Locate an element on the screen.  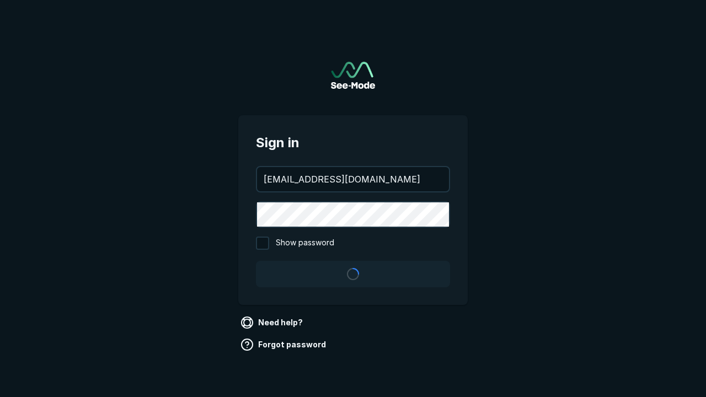
img: See-Mode Logo is located at coordinates (353, 75).